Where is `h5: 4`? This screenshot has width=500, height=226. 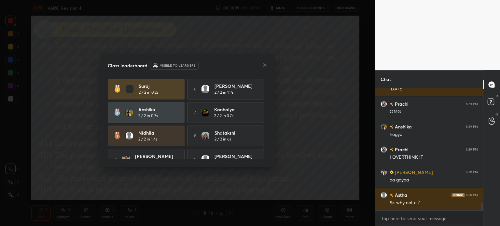
h5: 4 is located at coordinates (116, 160).